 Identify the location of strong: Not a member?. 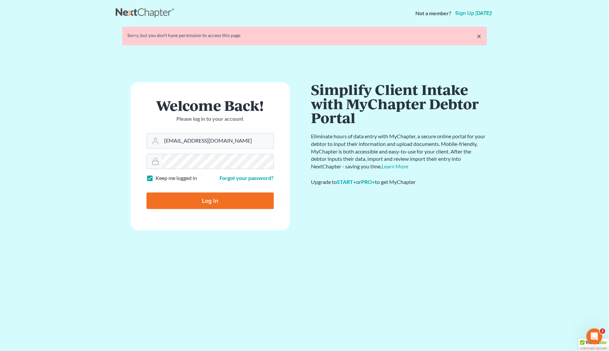
(433, 13).